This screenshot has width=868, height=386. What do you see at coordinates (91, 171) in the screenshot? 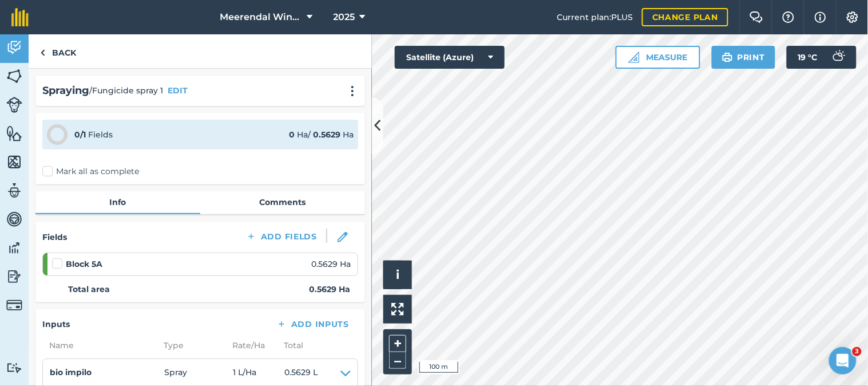
I see `label: Mark all as complete` at bounding box center [91, 171].